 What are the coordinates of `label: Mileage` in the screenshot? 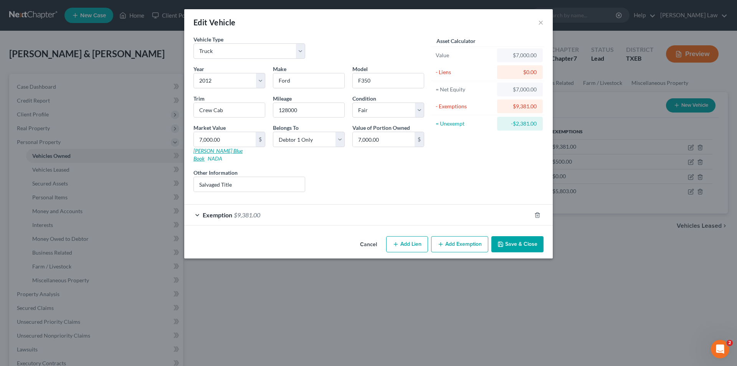 It's located at (282, 98).